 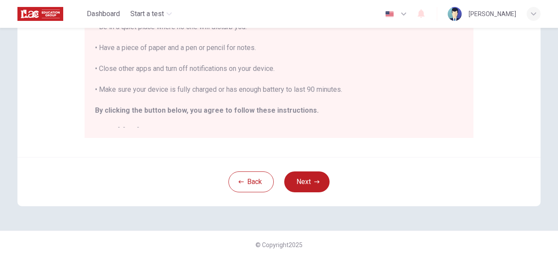 I want to click on button: Dashboard, so click(x=103, y=14).